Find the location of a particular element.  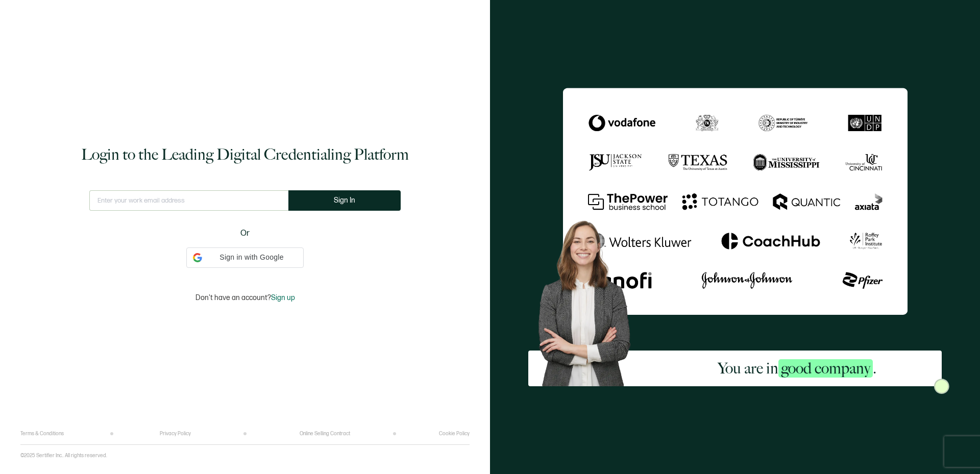

a: Online Selling Contract is located at coordinates (324, 434).